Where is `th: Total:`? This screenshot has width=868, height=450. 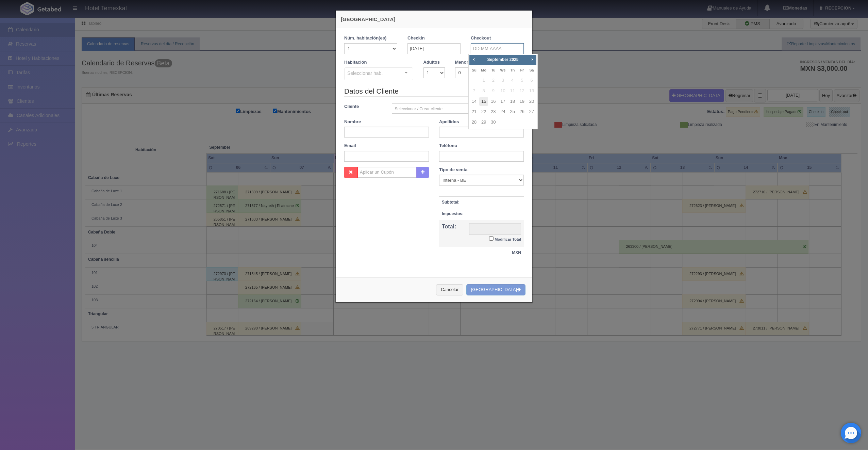
th: Total: is located at coordinates (453, 234).